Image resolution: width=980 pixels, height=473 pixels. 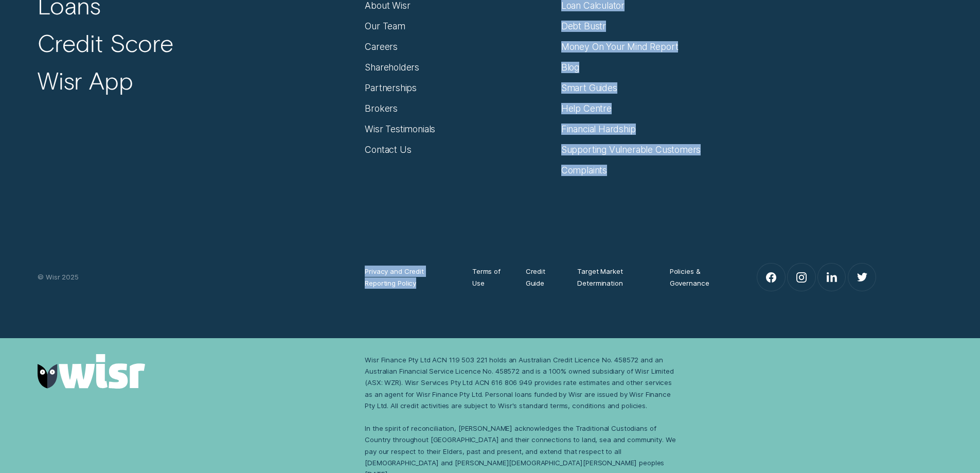 I want to click on a: Facebook, so click(x=771, y=276).